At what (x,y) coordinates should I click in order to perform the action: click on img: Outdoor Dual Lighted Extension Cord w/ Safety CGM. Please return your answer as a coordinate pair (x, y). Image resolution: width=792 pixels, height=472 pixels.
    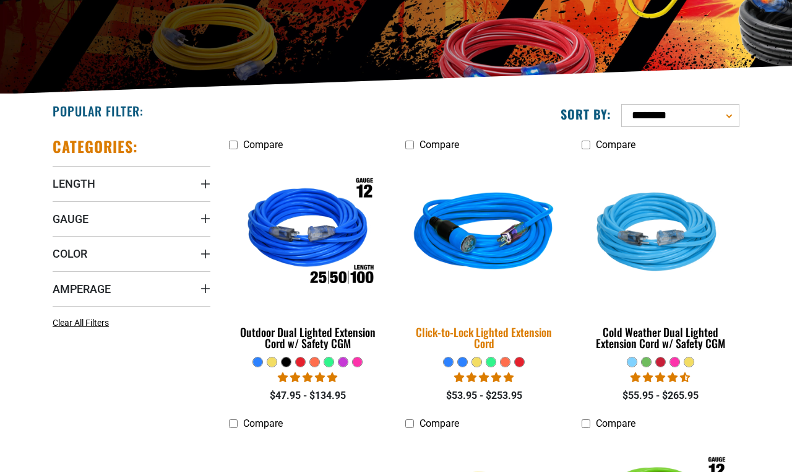
    Looking at the image, I should click on (308, 234).